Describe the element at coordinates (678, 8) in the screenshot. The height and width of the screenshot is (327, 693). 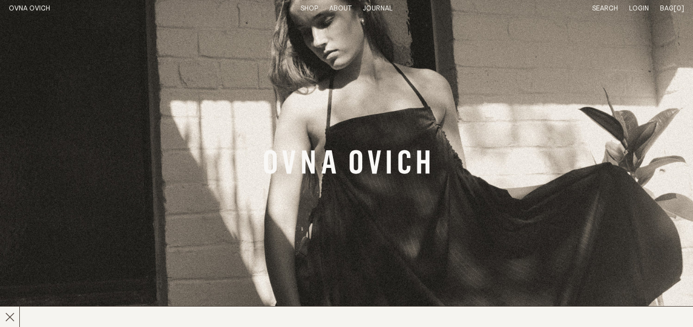
I see `span: [0]` at that location.